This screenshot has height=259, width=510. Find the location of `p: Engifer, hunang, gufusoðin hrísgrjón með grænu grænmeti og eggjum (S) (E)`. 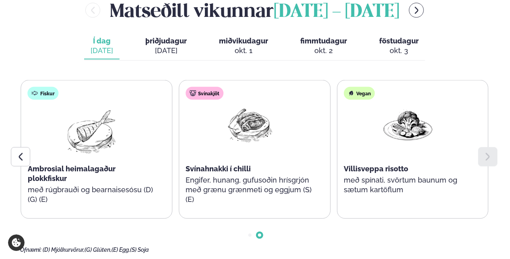

p: Engifer, hunang, gufusoðin hrísgrjón með grænu grænmeti og eggjum (S) (E) is located at coordinates (250, 190).